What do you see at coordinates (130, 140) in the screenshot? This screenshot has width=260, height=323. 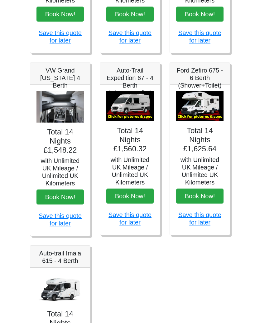 I see `h4: Total 14 Nights £1,560.32` at bounding box center [130, 140].